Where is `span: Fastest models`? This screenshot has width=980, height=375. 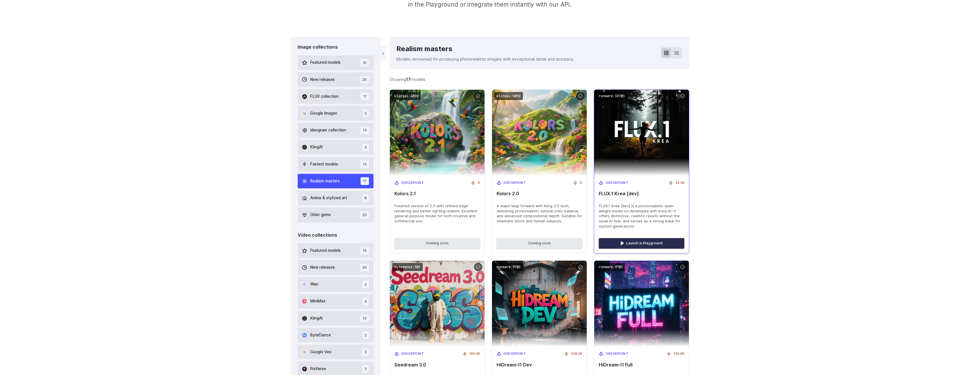 span: Fastest models is located at coordinates (324, 164).